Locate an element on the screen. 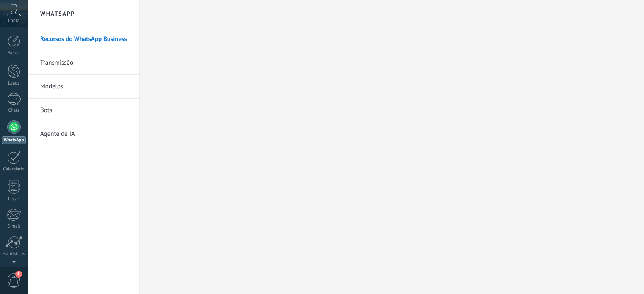  a: Agente de IA is located at coordinates (85, 134).